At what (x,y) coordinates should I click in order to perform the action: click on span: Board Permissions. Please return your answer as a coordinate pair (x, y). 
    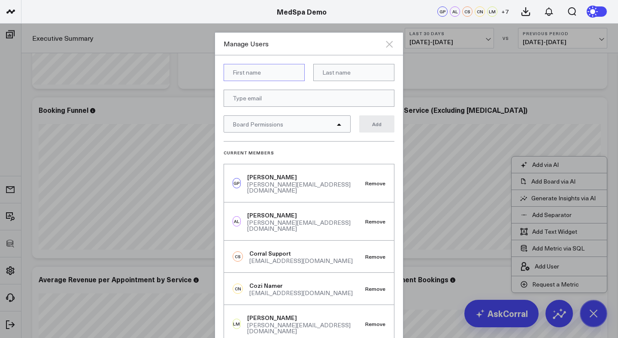
    Looking at the image, I should click on (258, 124).